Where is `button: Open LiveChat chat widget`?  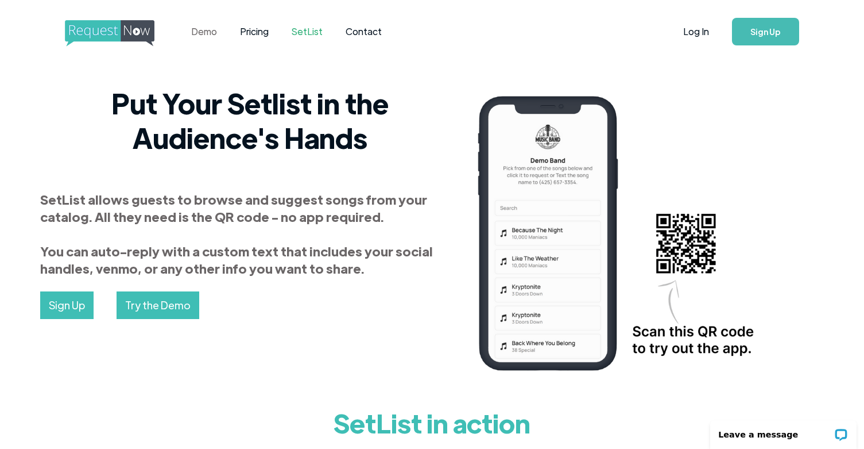
button: Open LiveChat chat widget is located at coordinates (139, 22).